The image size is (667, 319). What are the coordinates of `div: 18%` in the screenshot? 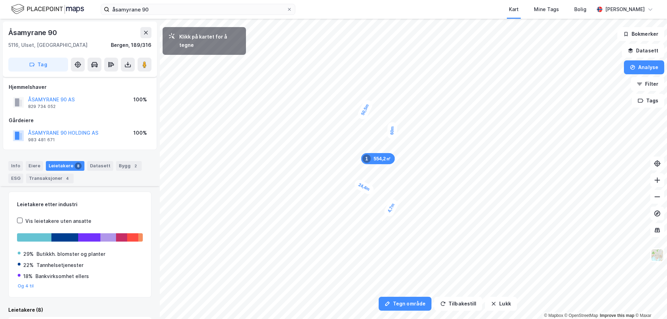 It's located at (28, 277).